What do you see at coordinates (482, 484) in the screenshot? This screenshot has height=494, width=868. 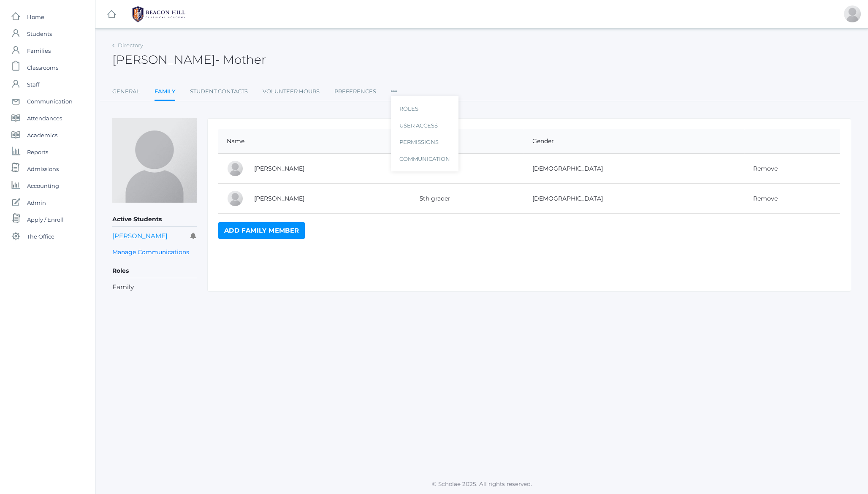 I see `p: © Scholae 2025. All rights reserved.` at bounding box center [482, 484].